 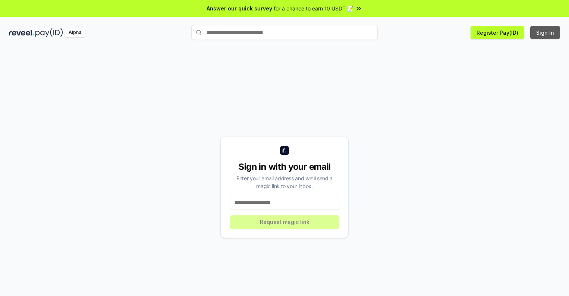 What do you see at coordinates (498, 32) in the screenshot?
I see `button: Register Pay(ID)` at bounding box center [498, 32].